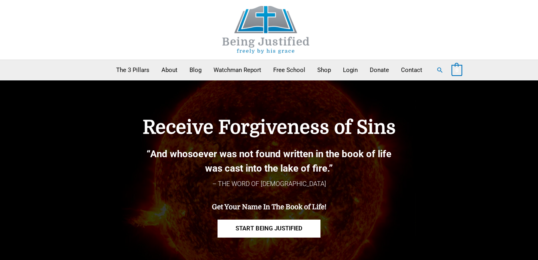 The height and width of the screenshot is (260, 538). Describe the element at coordinates (269, 161) in the screenshot. I see `b: “And whosoever was not found written in the book of life was cast into the lake of fire.”` at that location.